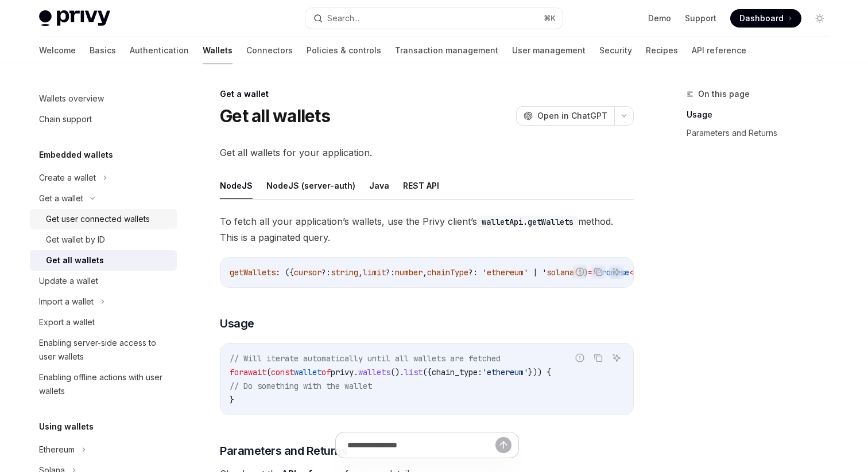 This screenshot has height=472, width=868. I want to click on div: Get wallet by ID, so click(75, 240).